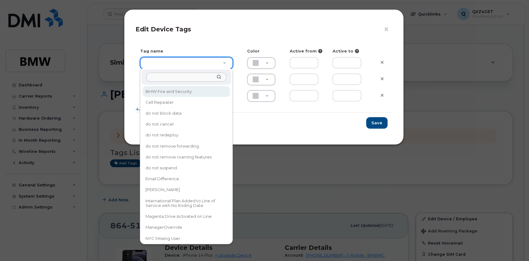  Describe the element at coordinates (186, 124) in the screenshot. I see `div: do not cancel` at that location.